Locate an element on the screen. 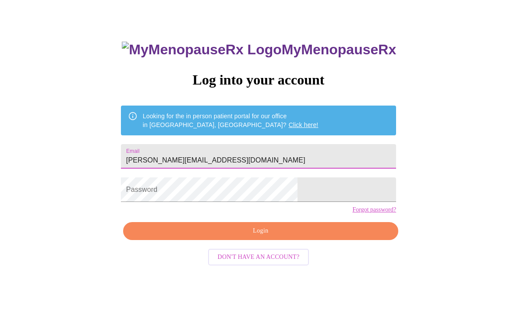  img: MyMenopauseRx Logo is located at coordinates (201, 50).